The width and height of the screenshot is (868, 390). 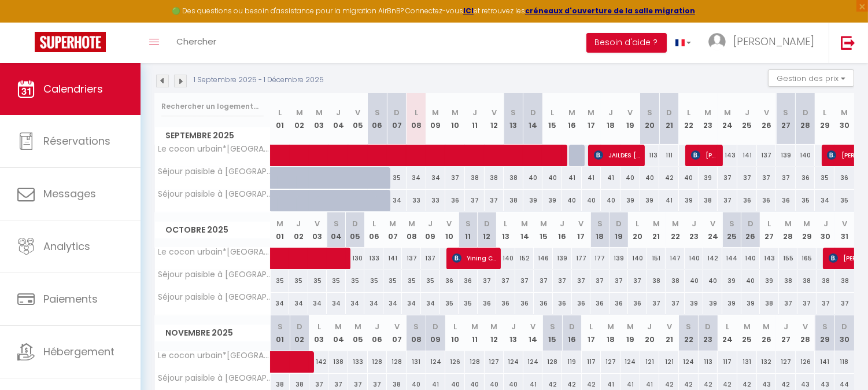 What do you see at coordinates (70, 299) in the screenshot?
I see `span: Paiements` at bounding box center [70, 299].